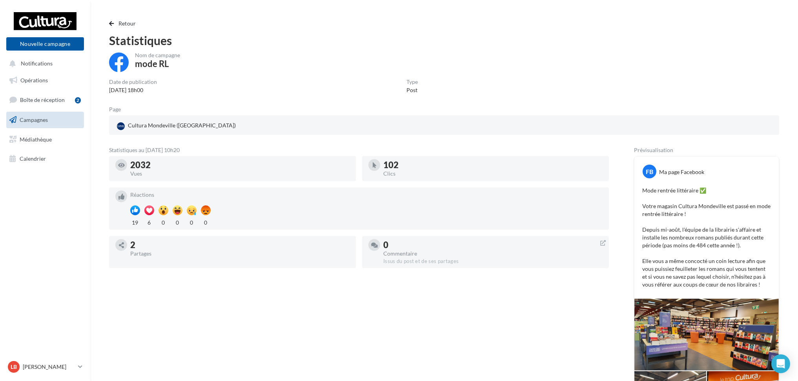  I want to click on span: Notifications, so click(36, 64).